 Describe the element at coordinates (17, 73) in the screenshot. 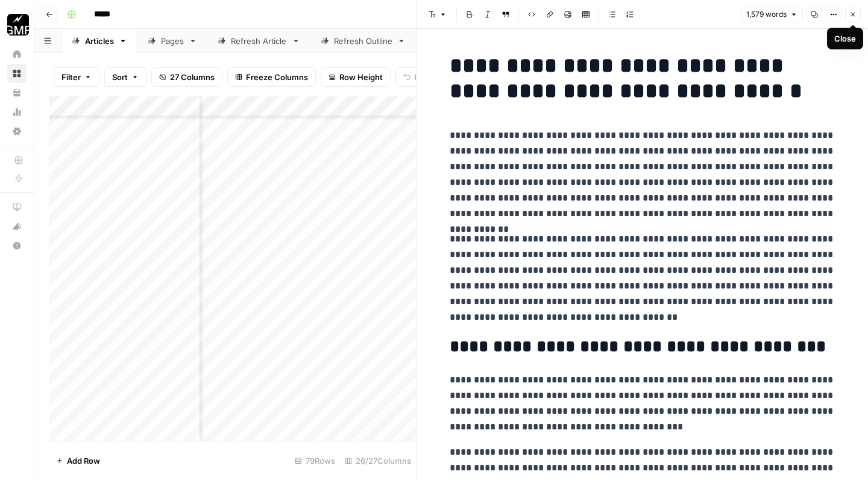

I see `a: Browse` at that location.